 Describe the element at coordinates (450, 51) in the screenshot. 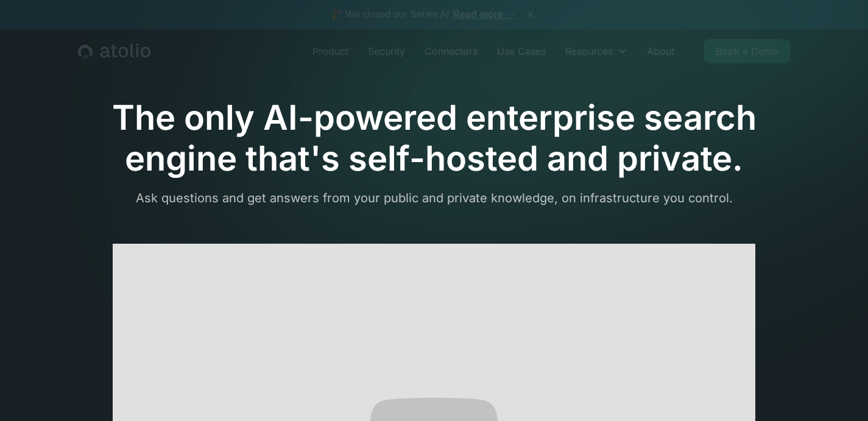

I see `a: Connectors` at that location.